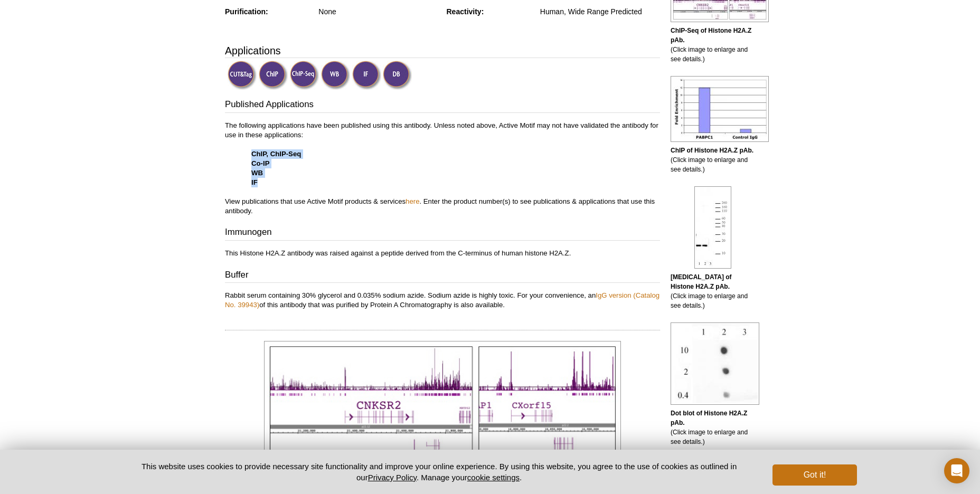 Image resolution: width=980 pixels, height=494 pixels. I want to click on img: Western Blot Validated, so click(335, 75).